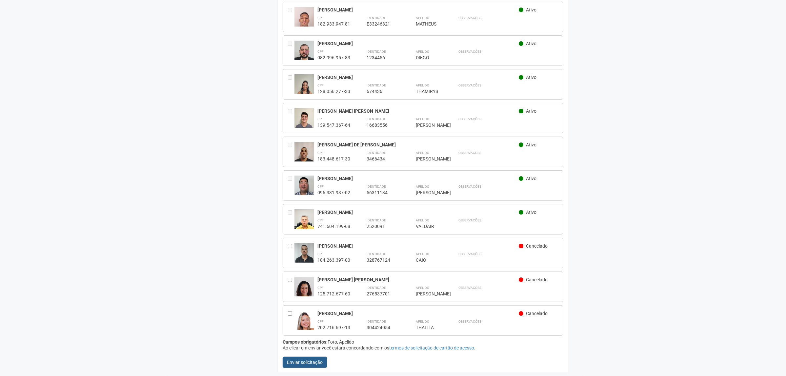  What do you see at coordinates (334, 58) in the screenshot?
I see `div: 082.996.957-83` at bounding box center [334, 58].